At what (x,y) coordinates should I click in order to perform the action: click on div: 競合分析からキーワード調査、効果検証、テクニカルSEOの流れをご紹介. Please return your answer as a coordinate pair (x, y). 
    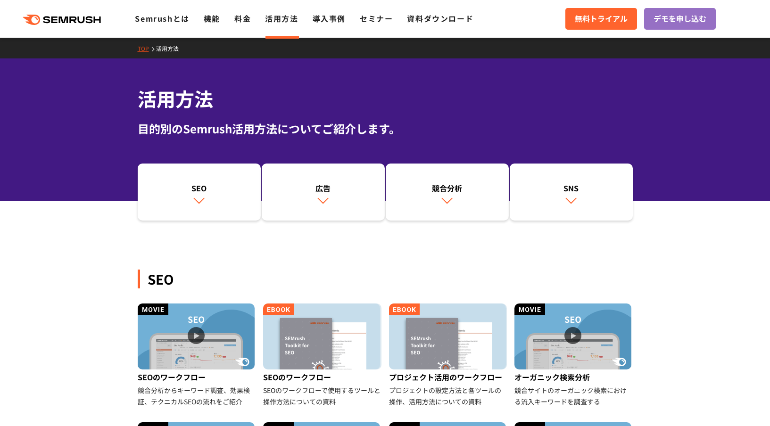
    Looking at the image, I should click on (197, 396).